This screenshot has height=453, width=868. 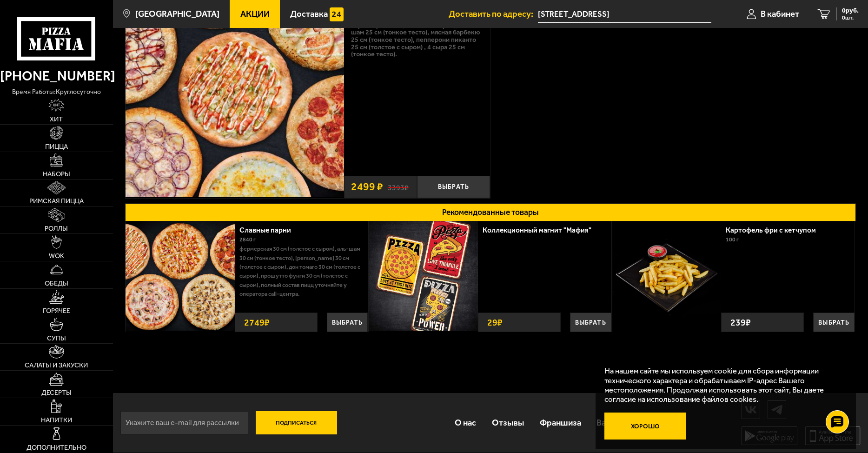 What do you see at coordinates (625, 14) in the screenshot?
I see `input: Ваш адрес доставки` at bounding box center [625, 14].